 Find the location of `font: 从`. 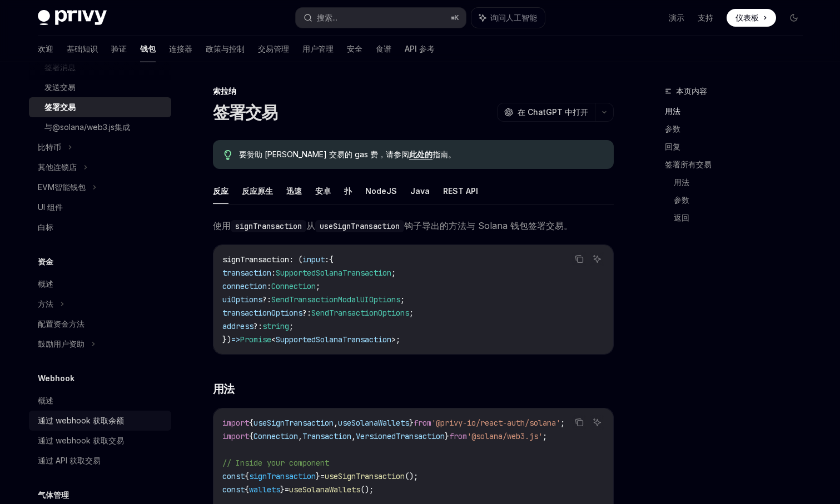

font: 从 is located at coordinates (311, 225).